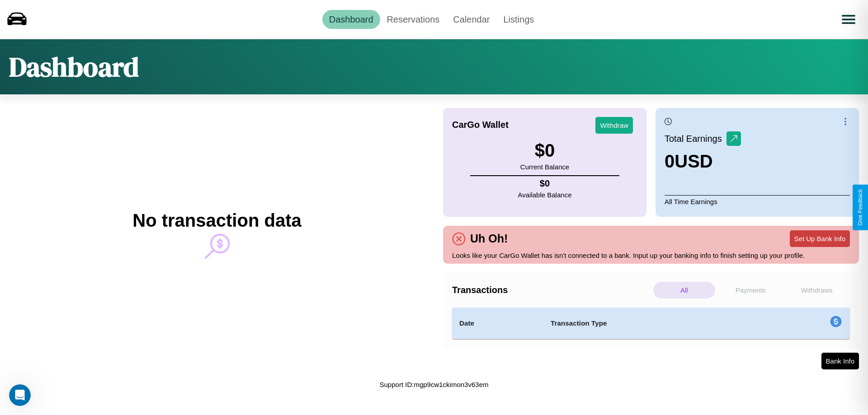  I want to click on p: Available Balance, so click(545, 195).